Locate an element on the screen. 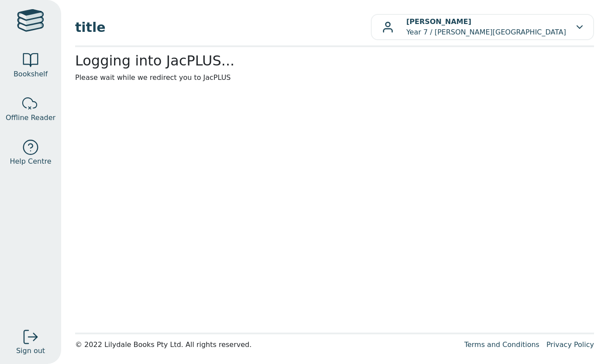 The width and height of the screenshot is (608, 364). a: Terms and Conditions is located at coordinates (502, 344).